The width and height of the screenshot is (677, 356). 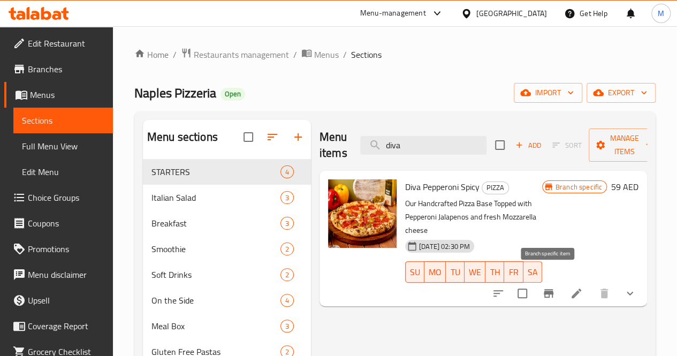 What do you see at coordinates (216, 223) in the screenshot?
I see `div: Breakfast` at bounding box center [216, 223].